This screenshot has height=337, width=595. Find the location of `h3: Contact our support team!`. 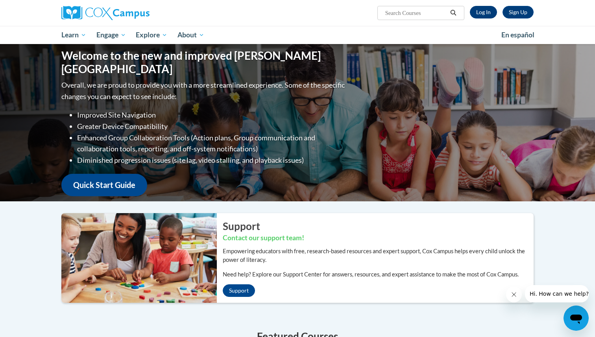

h3: Contact our support team! is located at coordinates (378, 238).